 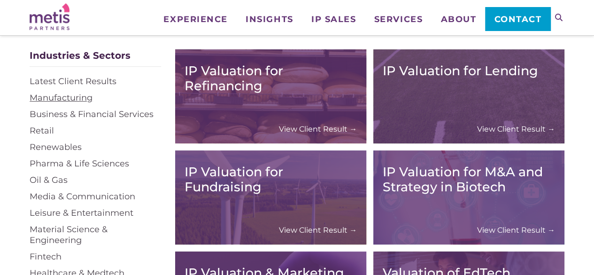 What do you see at coordinates (518, 19) in the screenshot?
I see `span: Contact` at bounding box center [518, 19].